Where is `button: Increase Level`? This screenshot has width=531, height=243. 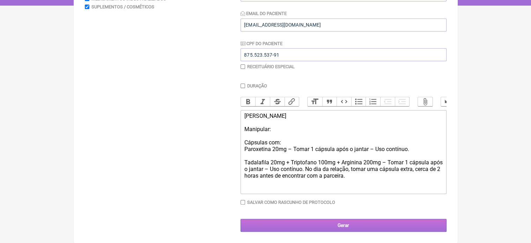
button: Increase Level is located at coordinates (402, 102).